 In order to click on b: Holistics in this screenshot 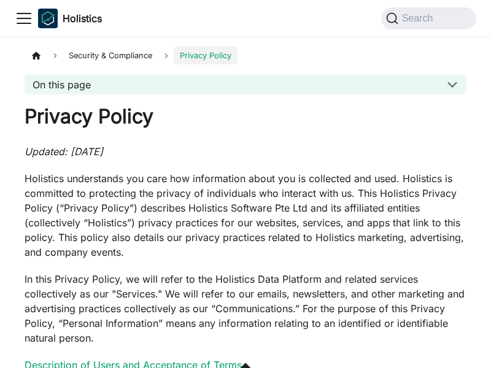, I will do `click(82, 18)`.